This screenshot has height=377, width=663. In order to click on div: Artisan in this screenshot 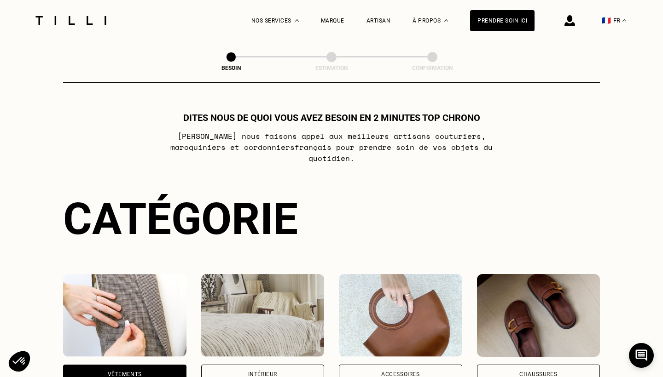, I will do `click(378, 21)`.